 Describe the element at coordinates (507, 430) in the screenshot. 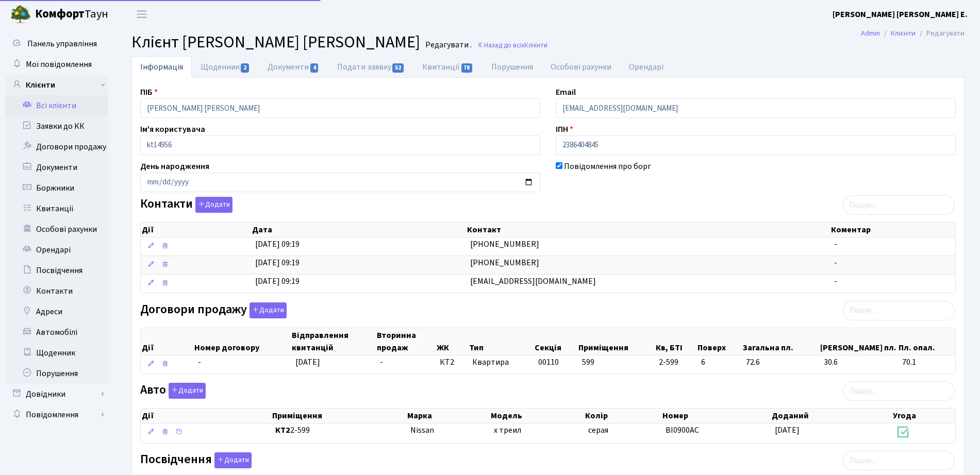

I see `span: х треил` at that location.